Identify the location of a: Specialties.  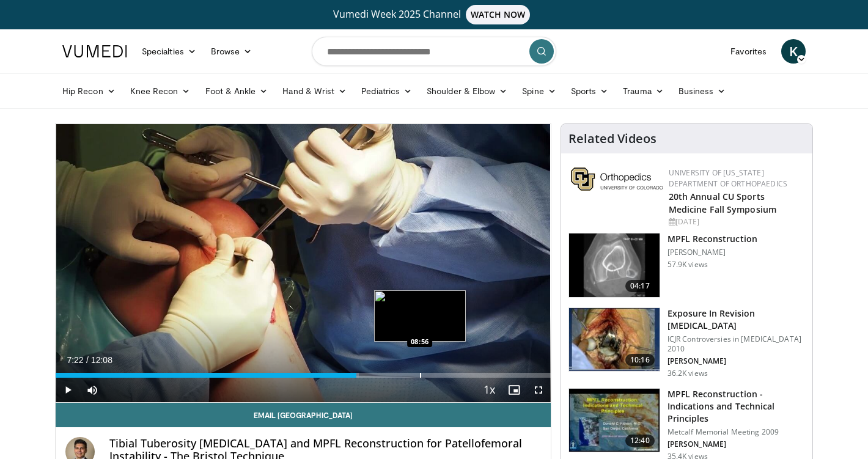
(168, 52).